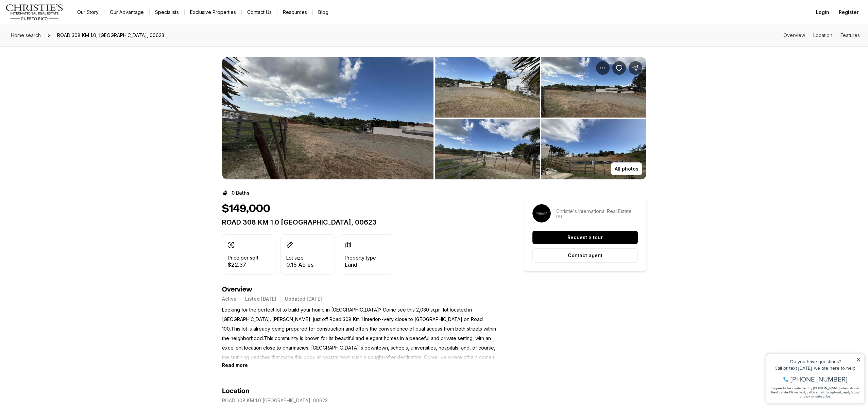  I want to click on img: logo, so click(35, 12).